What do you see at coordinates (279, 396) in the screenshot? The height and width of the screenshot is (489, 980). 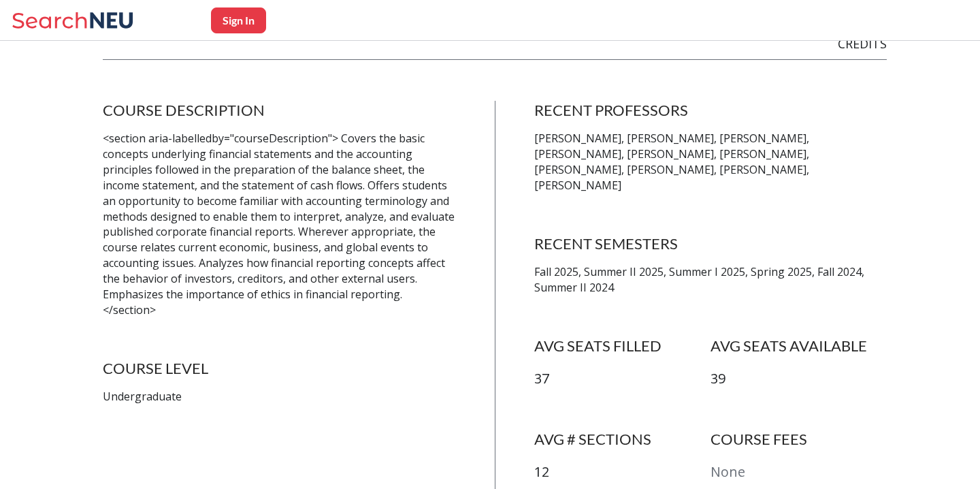 I see `p: Undergraduate` at bounding box center [279, 396].